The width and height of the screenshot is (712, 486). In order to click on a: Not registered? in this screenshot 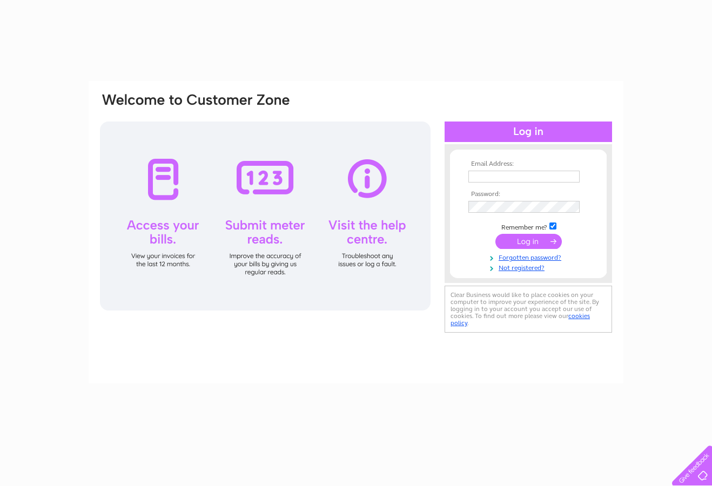, I will do `click(529, 267)`.